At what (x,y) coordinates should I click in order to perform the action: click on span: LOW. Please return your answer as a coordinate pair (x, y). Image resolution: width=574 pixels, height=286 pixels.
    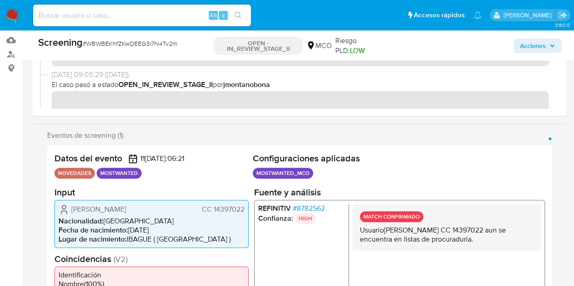
    Looking at the image, I should click on (357, 50).